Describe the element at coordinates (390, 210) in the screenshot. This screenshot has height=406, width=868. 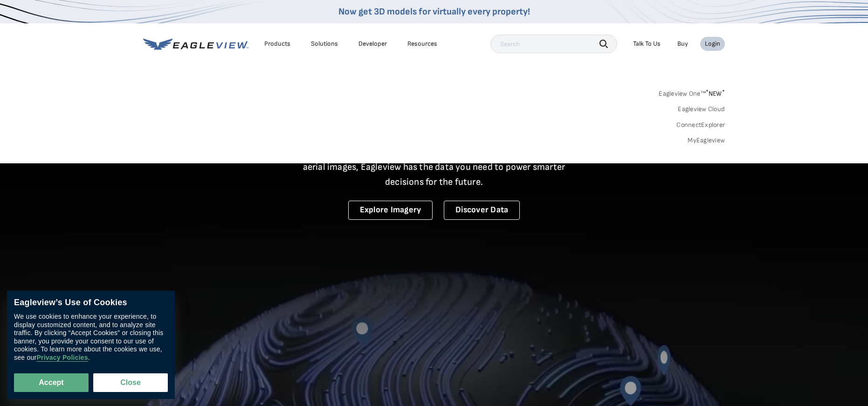
I see `a: Explore Imagery` at that location.